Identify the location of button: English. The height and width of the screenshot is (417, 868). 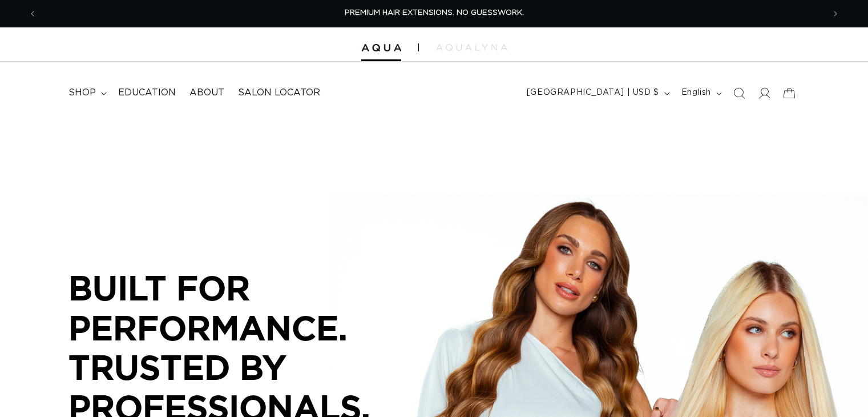
(701, 93).